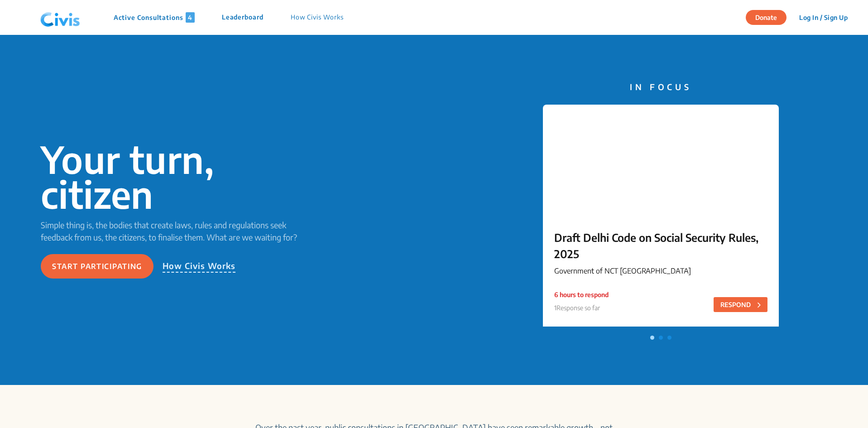  I want to click on button: RESPOND, so click(741, 304).